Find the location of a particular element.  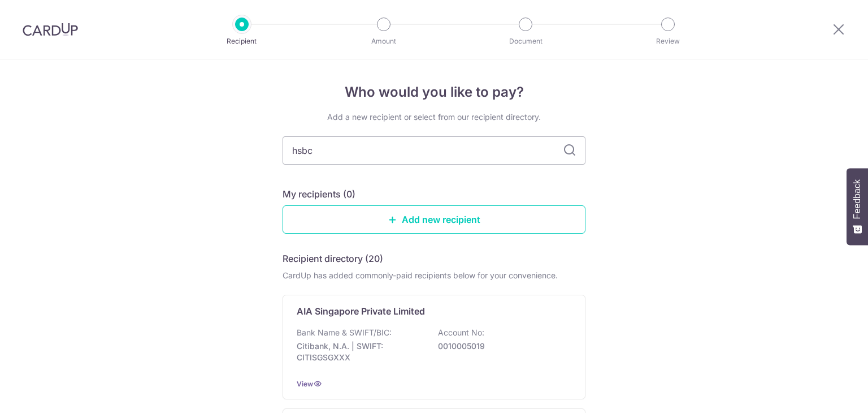

img: CardUp is located at coordinates (50, 30).